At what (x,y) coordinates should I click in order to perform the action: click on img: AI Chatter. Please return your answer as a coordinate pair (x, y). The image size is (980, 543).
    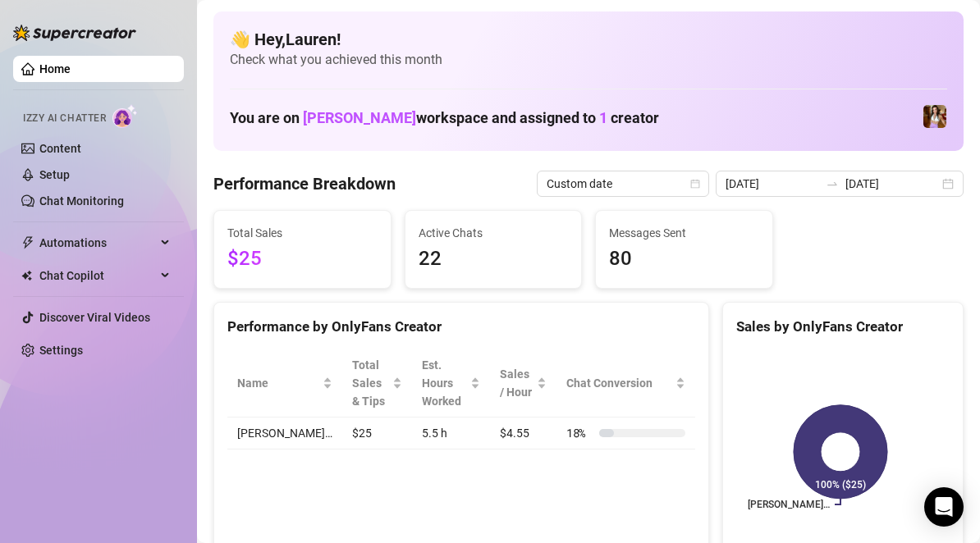
    Looking at the image, I should click on (125, 116).